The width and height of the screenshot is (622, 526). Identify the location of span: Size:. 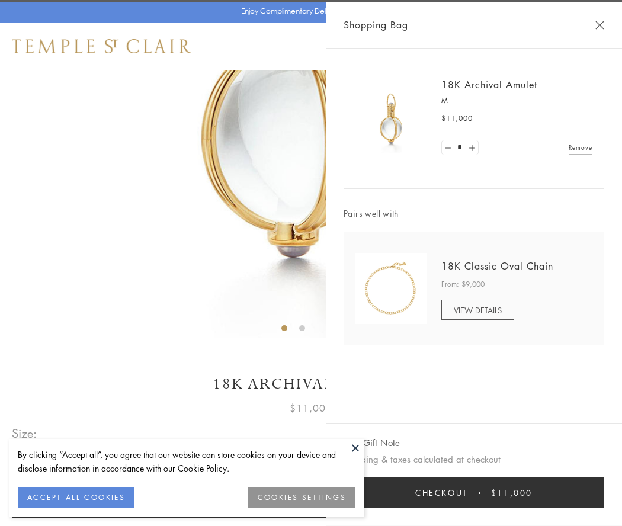
(25, 433).